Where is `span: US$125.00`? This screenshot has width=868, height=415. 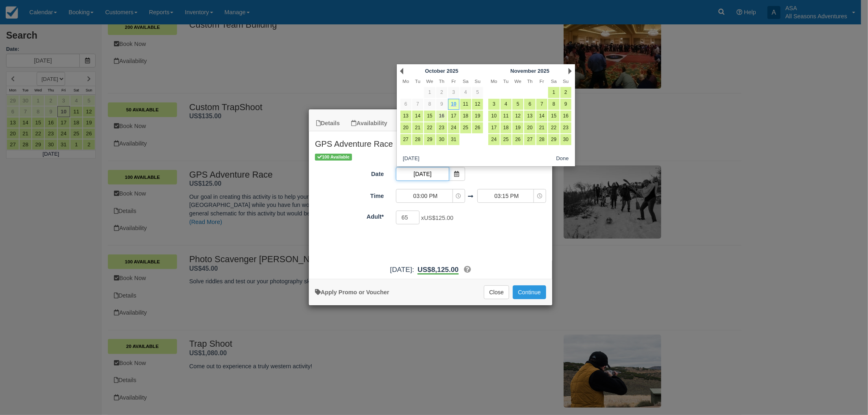 span: US$125.00 is located at coordinates (439, 218).